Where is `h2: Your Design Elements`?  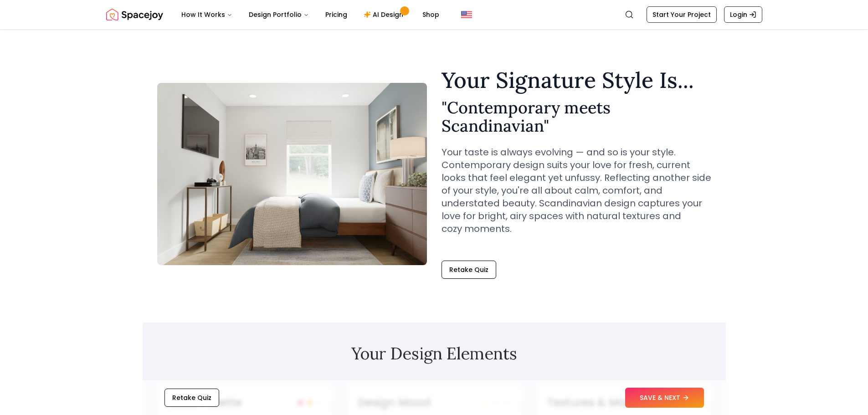 h2: Your Design Elements is located at coordinates (434, 353).